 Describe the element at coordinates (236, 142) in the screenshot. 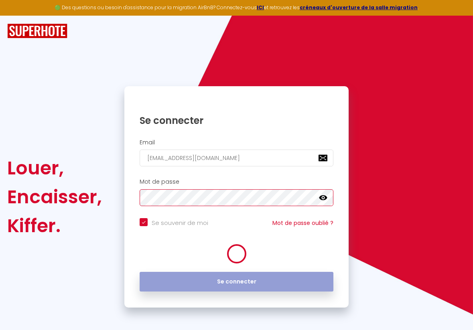

I see `h2: Email` at that location.